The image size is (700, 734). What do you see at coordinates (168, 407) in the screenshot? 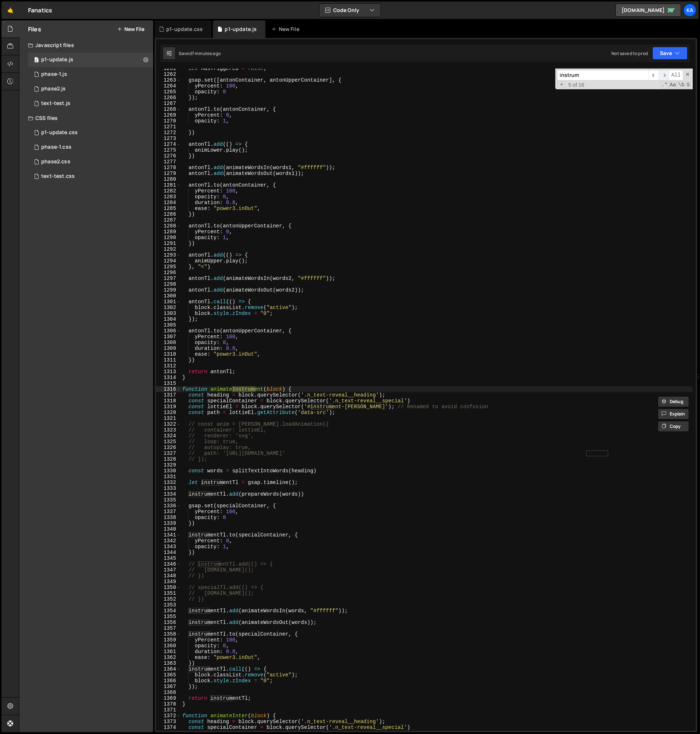
I see `div: 1319` at bounding box center [168, 407].